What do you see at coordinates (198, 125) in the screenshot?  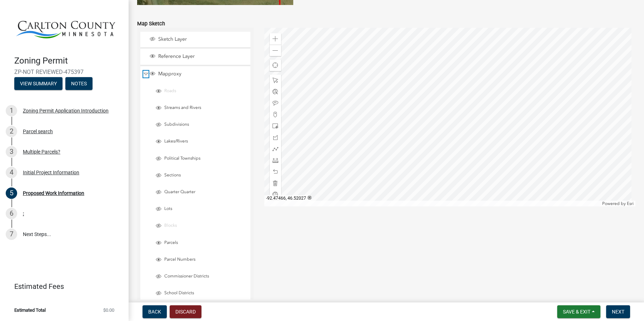 I see `li: Subdivisions` at bounding box center [198, 125].